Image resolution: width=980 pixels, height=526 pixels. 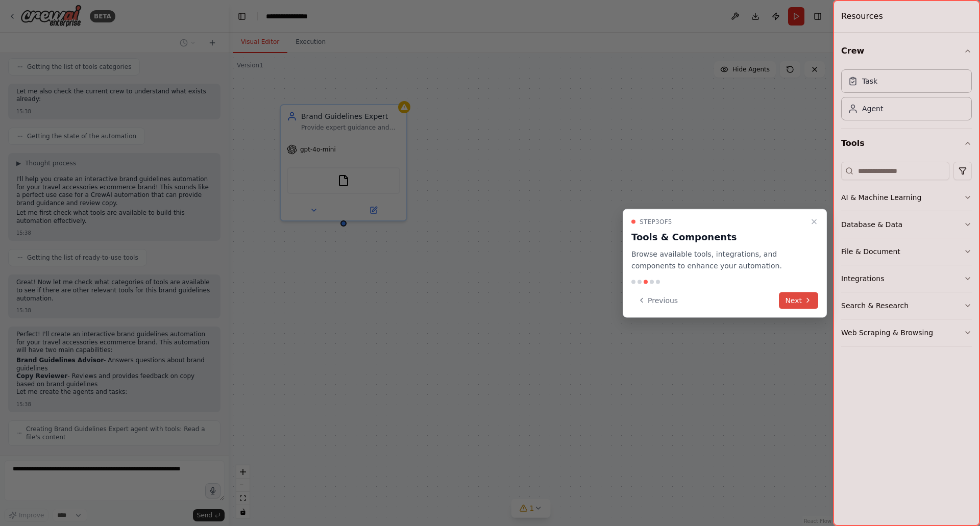 I want to click on button: Close walkthrough, so click(x=814, y=222).